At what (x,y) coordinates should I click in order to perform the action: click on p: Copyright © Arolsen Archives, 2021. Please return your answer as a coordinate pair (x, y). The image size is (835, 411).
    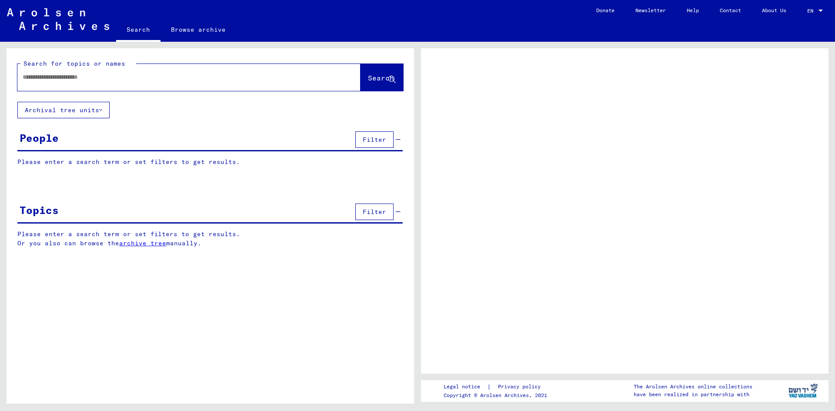
    Looking at the image, I should click on (497, 395).